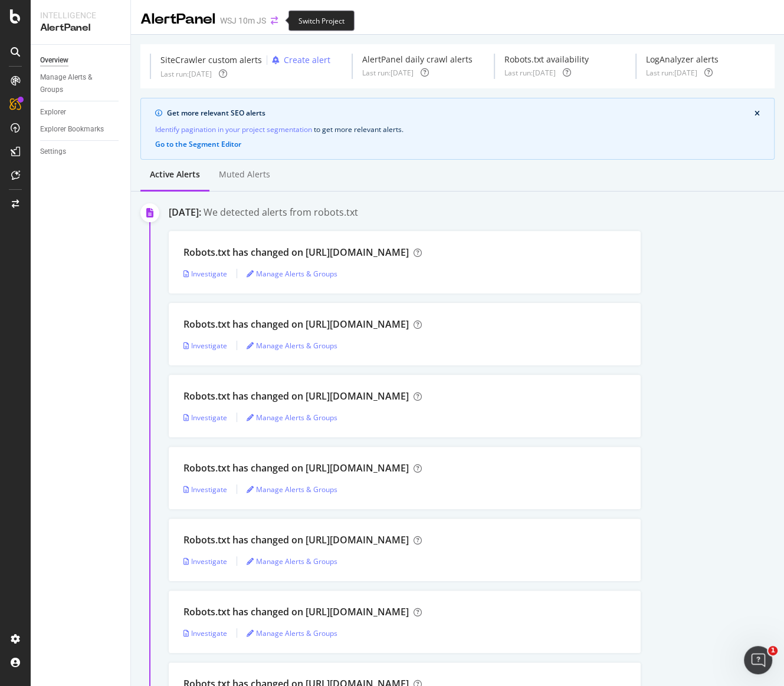  I want to click on div: Switch Project, so click(322, 21).